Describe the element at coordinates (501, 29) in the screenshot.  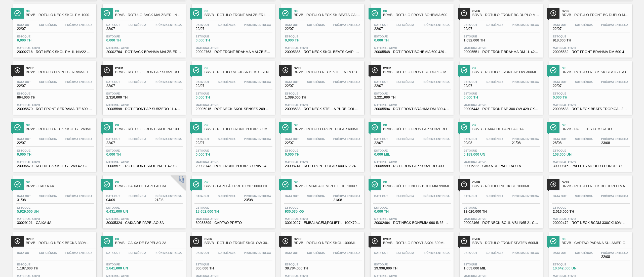
I see `a: ÍconeOverBRVB - RÓTULO FRONT BC DUPLO MALTE 1000MLData out22/07Suficiência-Próxima Entrega-Estoqu...` at that location.